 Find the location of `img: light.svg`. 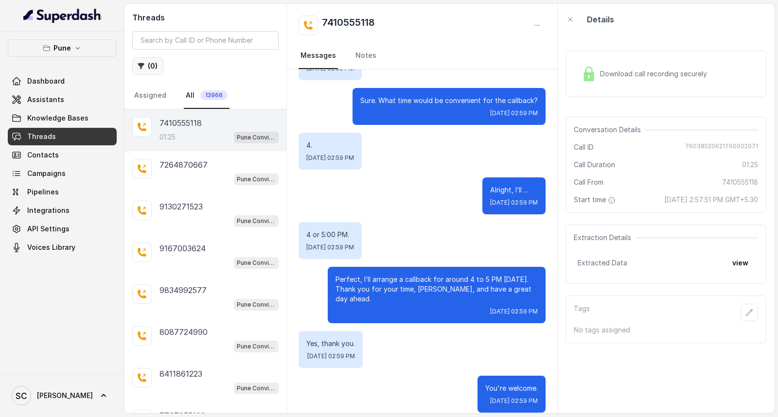

img: light.svg is located at coordinates (62, 16).